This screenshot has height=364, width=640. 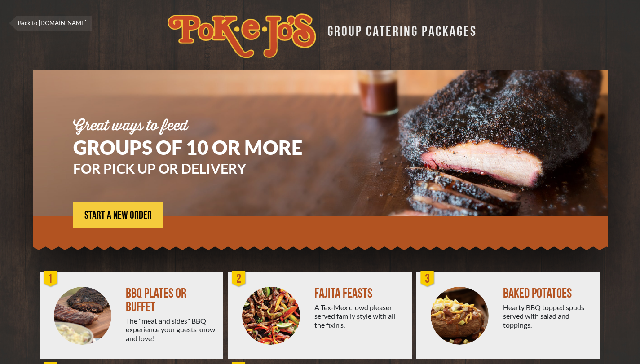 I want to click on div: 1, so click(x=51, y=279).